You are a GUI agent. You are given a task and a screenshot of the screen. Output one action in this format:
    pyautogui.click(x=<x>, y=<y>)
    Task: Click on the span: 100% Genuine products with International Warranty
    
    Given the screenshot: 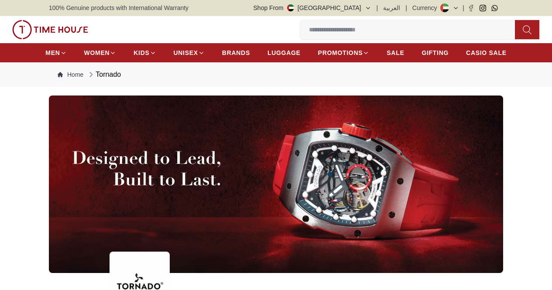 What is the action you would take?
    pyautogui.click(x=119, y=8)
    